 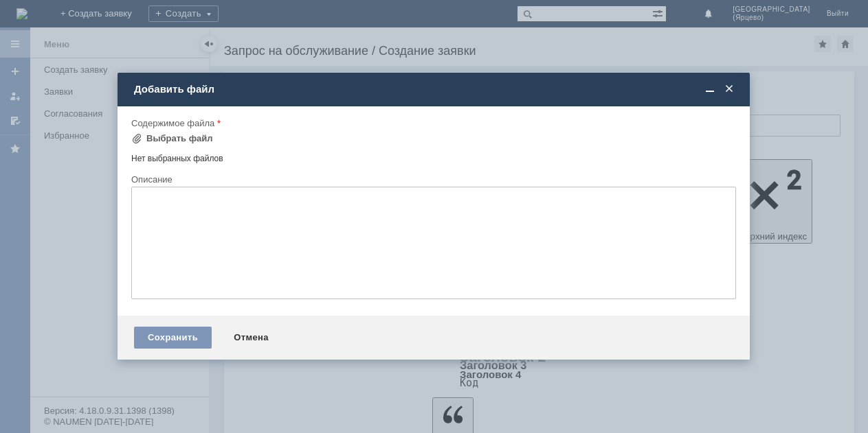 What do you see at coordinates (433, 155) in the screenshot?
I see `div: Нет выбранных файлов` at bounding box center [433, 155].